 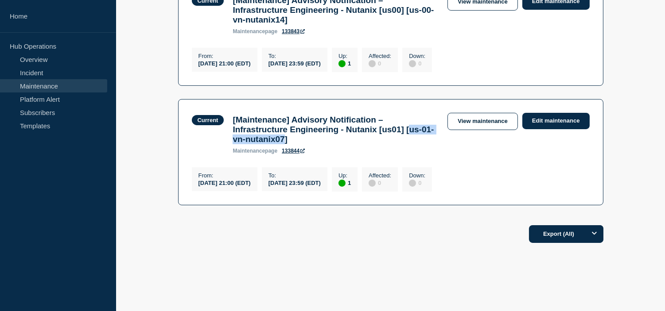 What do you see at coordinates (293, 151) in the screenshot?
I see `a: 133844` at bounding box center [293, 151].